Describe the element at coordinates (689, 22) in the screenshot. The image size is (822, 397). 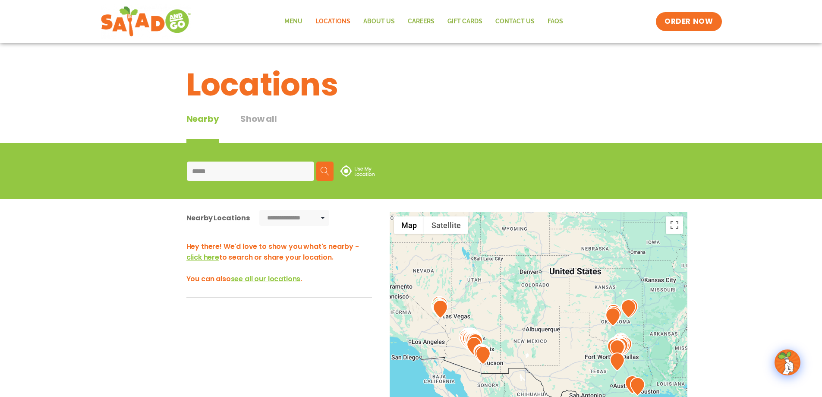
I see `span: ORDER NOW` at that location.